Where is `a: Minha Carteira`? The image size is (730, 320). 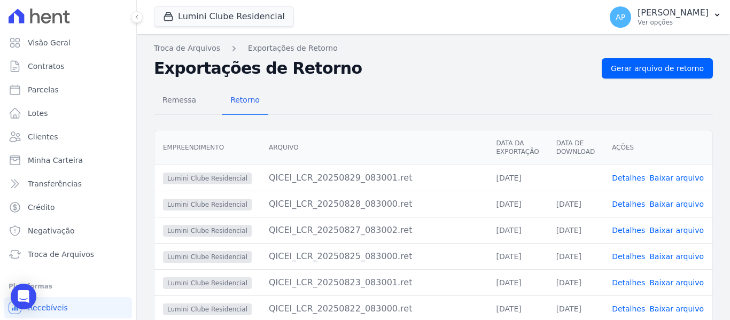 a: Minha Carteira is located at coordinates (68, 160).